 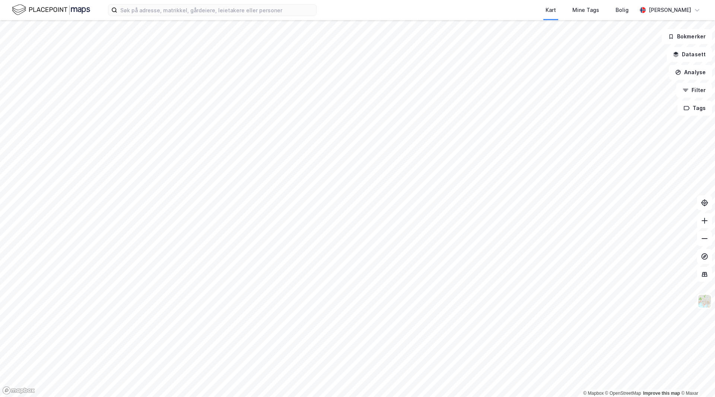 I want to click on div: Bolig, so click(x=622, y=10).